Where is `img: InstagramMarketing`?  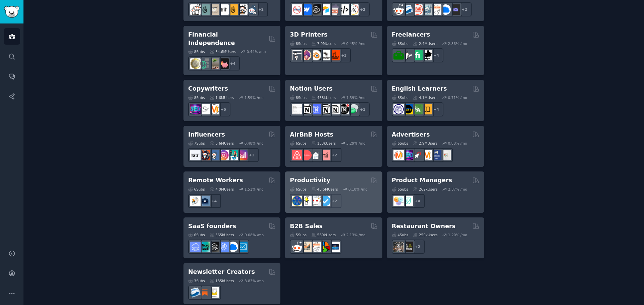 img: InstagramMarketing is located at coordinates (224, 155).